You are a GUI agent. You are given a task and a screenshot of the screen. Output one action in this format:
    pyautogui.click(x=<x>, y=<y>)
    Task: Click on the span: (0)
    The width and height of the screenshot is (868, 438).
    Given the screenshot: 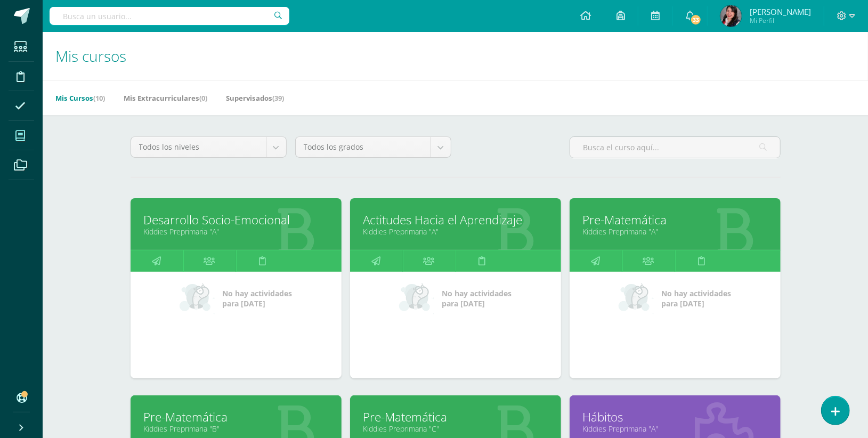 What is the action you would take?
    pyautogui.click(x=203, y=98)
    